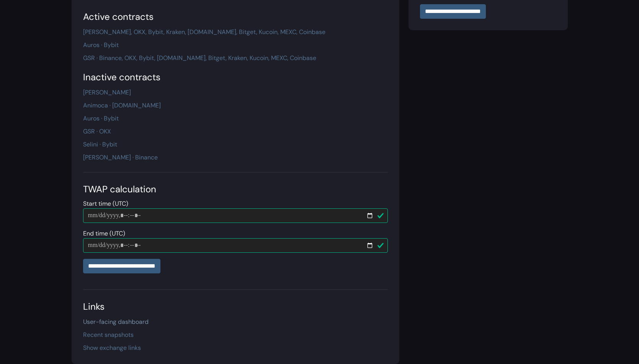 This screenshot has height=364, width=639. Describe the element at coordinates (235, 307) in the screenshot. I see `div: Links` at that location.